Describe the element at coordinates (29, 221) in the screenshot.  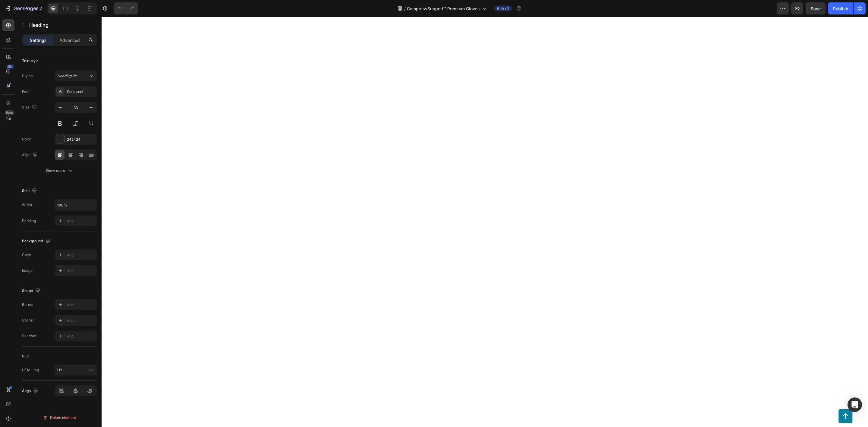
I see `div: Padding` at that location.